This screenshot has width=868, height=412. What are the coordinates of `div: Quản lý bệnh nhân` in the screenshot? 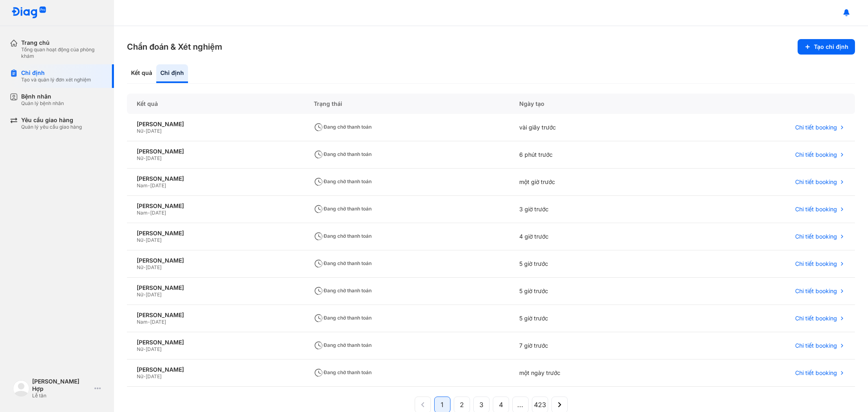 It's located at (43, 104).